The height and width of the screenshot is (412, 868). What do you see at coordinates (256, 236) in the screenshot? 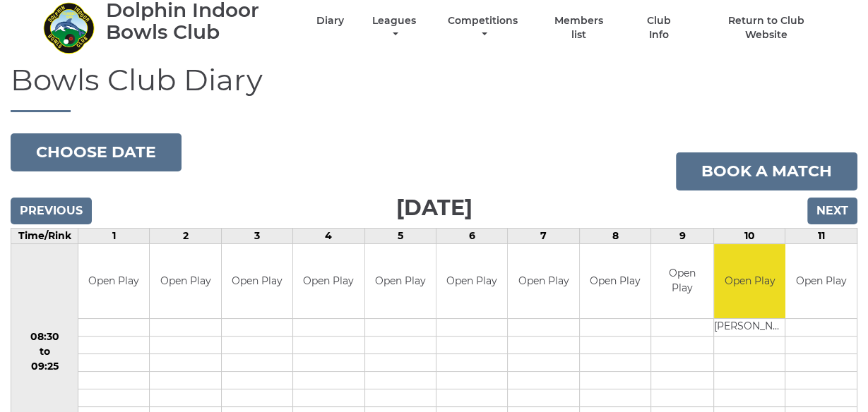
I see `td: 3` at bounding box center [256, 236].